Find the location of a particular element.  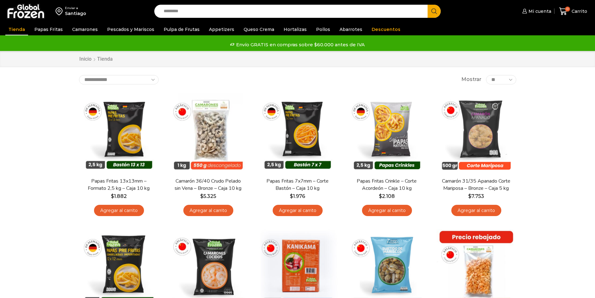

a: Agregar al carrito: “Papas Fritas 7x7mm - Corte Bastón - Caja 10 kg” is located at coordinates (298, 210).